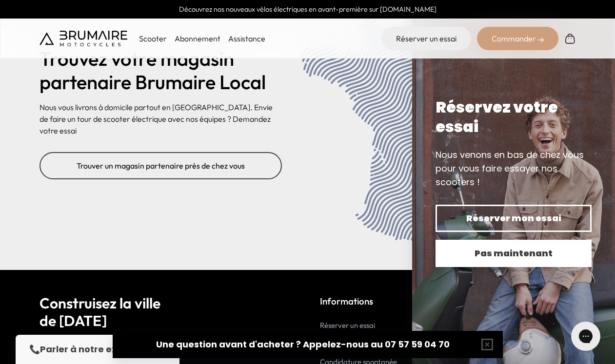  What do you see at coordinates (20, 18) in the screenshot?
I see `button: Open gorgias live chat` at bounding box center [20, 18].